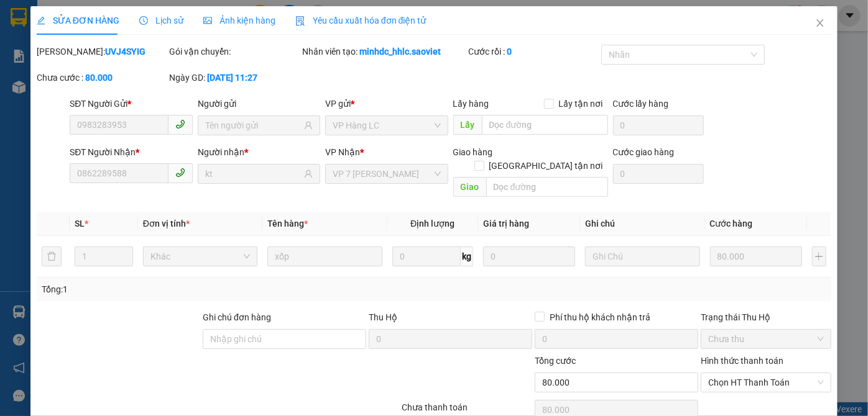  I want to click on span: Tổng cước, so click(555, 360).